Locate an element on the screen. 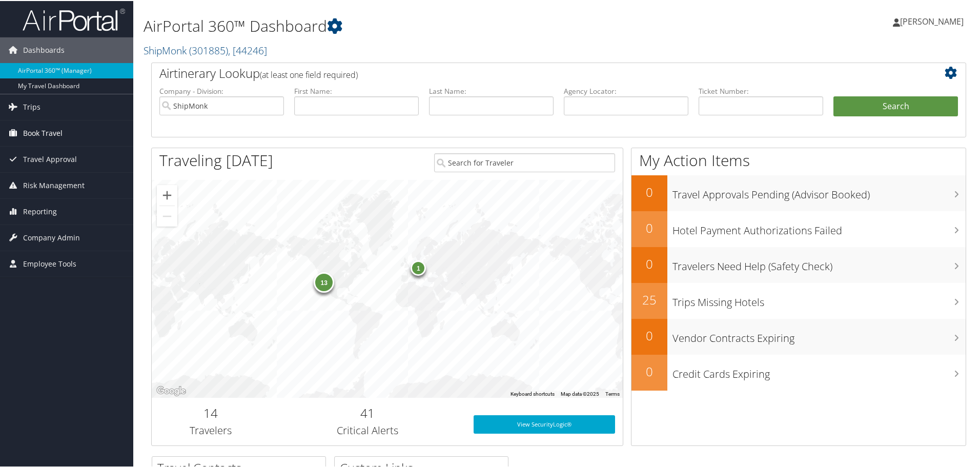  h3: Critical Alerts is located at coordinates (367, 430).